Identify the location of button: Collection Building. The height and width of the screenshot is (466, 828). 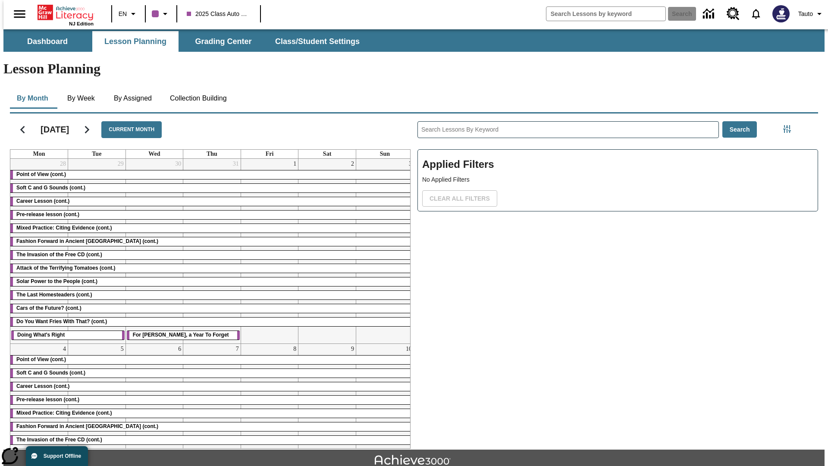
(198, 98).